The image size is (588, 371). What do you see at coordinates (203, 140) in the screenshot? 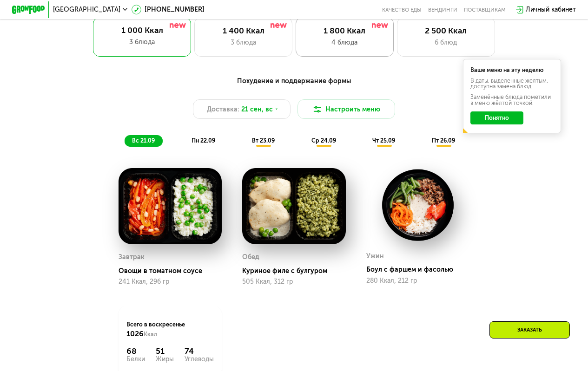
I see `span: пн 22.09` at bounding box center [203, 140].